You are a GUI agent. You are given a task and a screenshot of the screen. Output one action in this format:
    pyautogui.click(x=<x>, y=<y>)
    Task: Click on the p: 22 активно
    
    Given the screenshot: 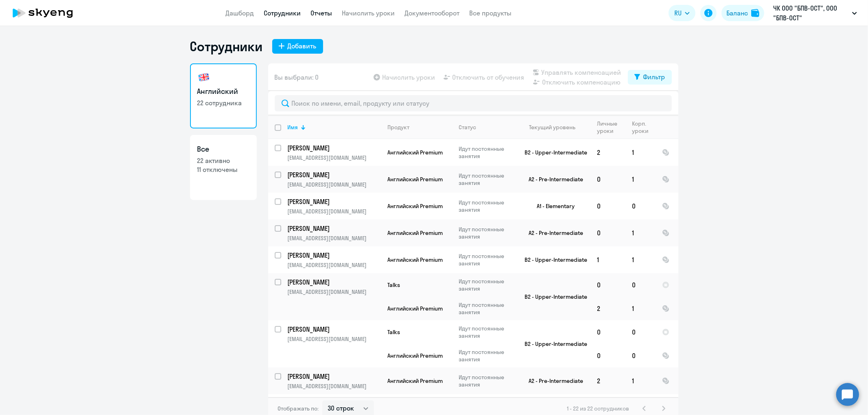 What is the action you would take?
    pyautogui.click(x=224, y=161)
    